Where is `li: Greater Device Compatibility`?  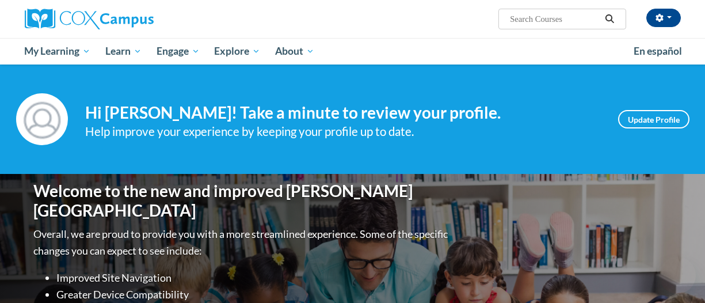
li: Greater Device Compatibility is located at coordinates (253, 294).